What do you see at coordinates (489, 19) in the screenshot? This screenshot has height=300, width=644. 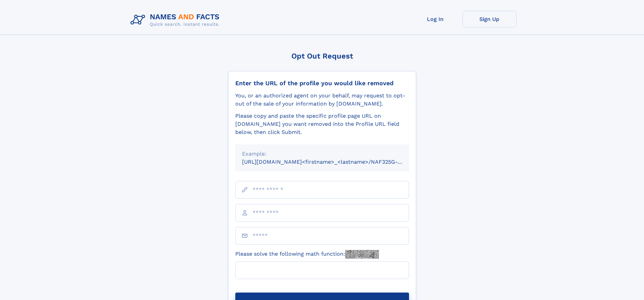 I see `a: Sign Up` at bounding box center [489, 19].